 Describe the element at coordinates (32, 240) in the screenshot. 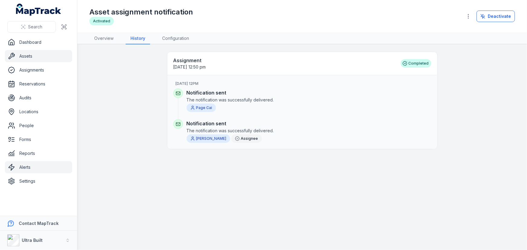

I see `strong: Ultra Built` at that location.